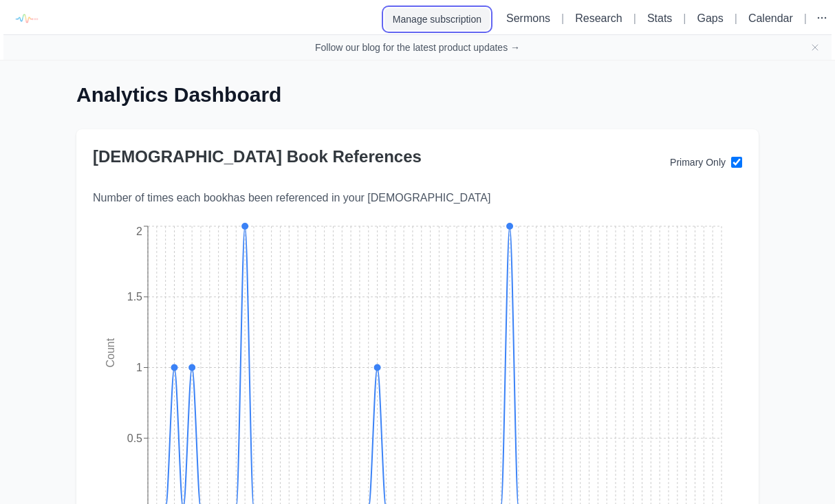 This screenshot has height=504, width=835. I want to click on img: logo, so click(25, 18).